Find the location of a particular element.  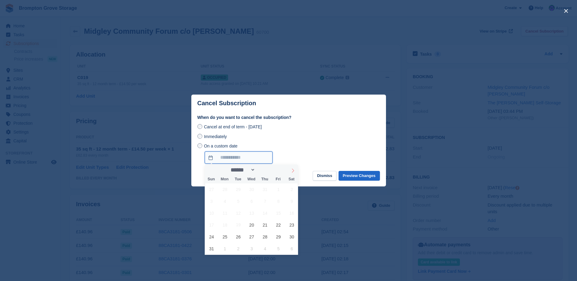

span: July 30, 2025 is located at coordinates (252, 189).